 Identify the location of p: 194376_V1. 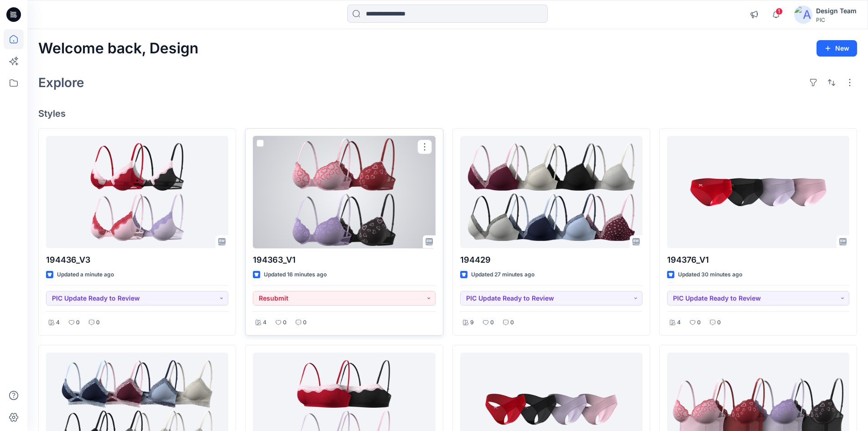
(758, 260).